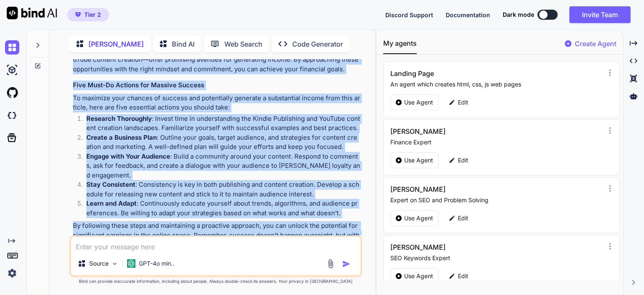  I want to click on strong: Stay Consistent, so click(110, 184).